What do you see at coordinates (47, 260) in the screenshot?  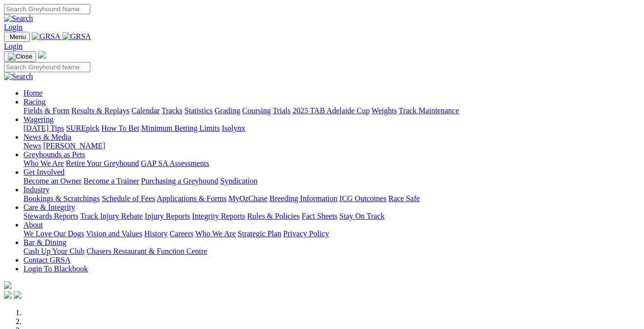 I see `a: Contact GRSA` at bounding box center [47, 260].